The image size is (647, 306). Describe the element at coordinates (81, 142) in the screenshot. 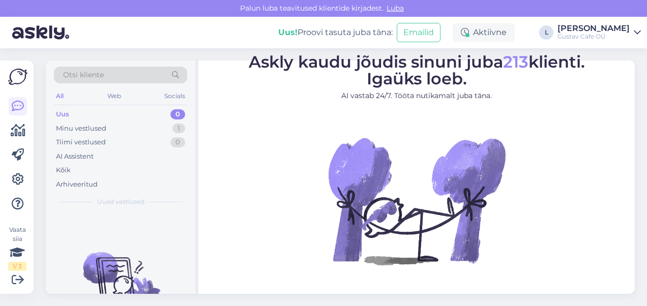

I see `div: Tiimi vestlused` at that location.